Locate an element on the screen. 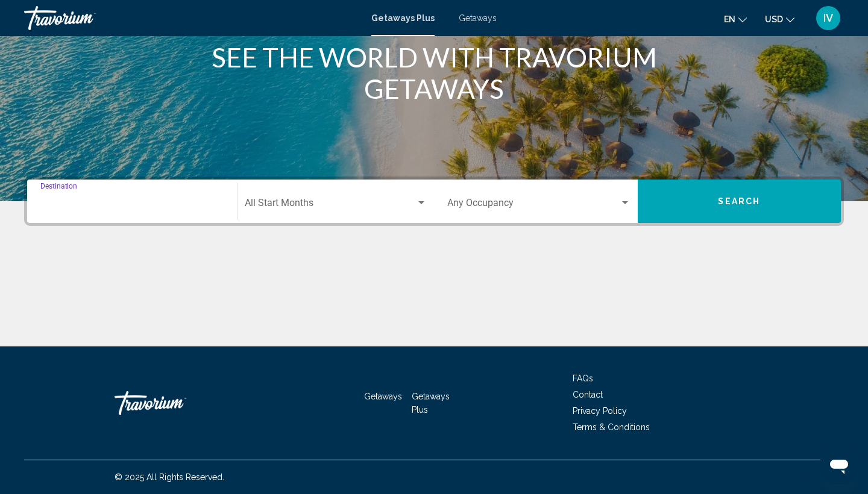 The height and width of the screenshot is (494, 868). button: Change language is located at coordinates (735, 19).